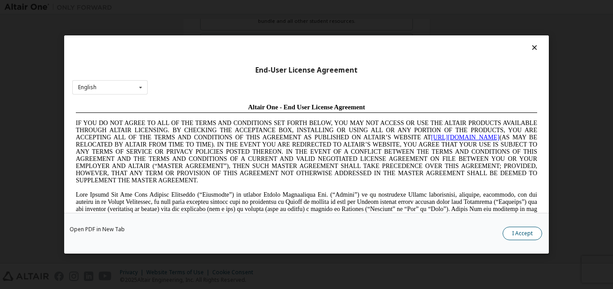 The image size is (613, 289). Describe the element at coordinates (522, 234) in the screenshot. I see `button: I Accept` at that location.